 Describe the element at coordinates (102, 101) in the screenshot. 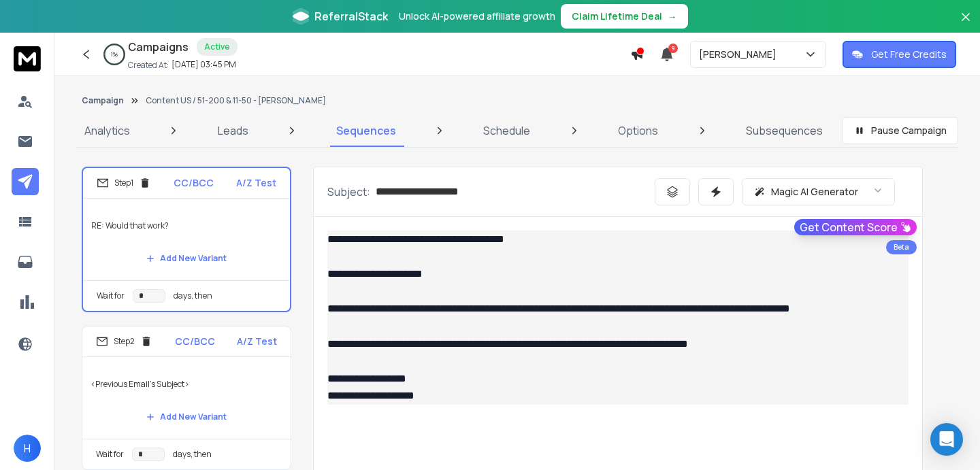

I see `button: Campaign` at that location.